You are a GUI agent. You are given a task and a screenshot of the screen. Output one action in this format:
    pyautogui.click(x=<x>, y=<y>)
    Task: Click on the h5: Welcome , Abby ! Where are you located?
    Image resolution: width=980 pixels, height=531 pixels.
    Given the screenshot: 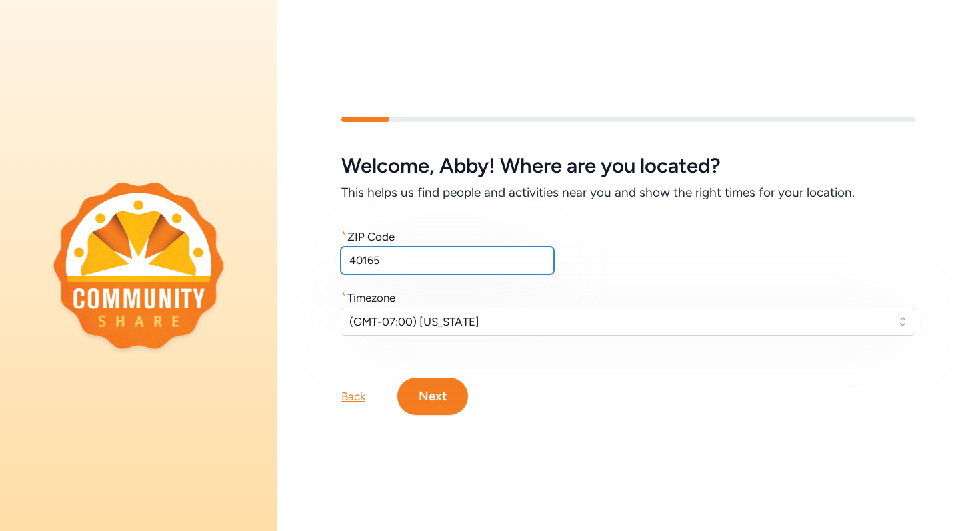 What is the action you would take?
    pyautogui.click(x=629, y=166)
    